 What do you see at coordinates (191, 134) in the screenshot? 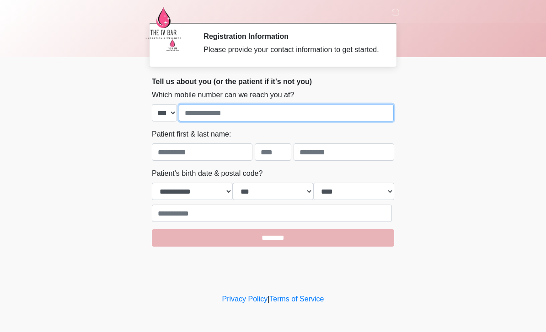
I see `label: Patient first & last name:` at bounding box center [191, 134].